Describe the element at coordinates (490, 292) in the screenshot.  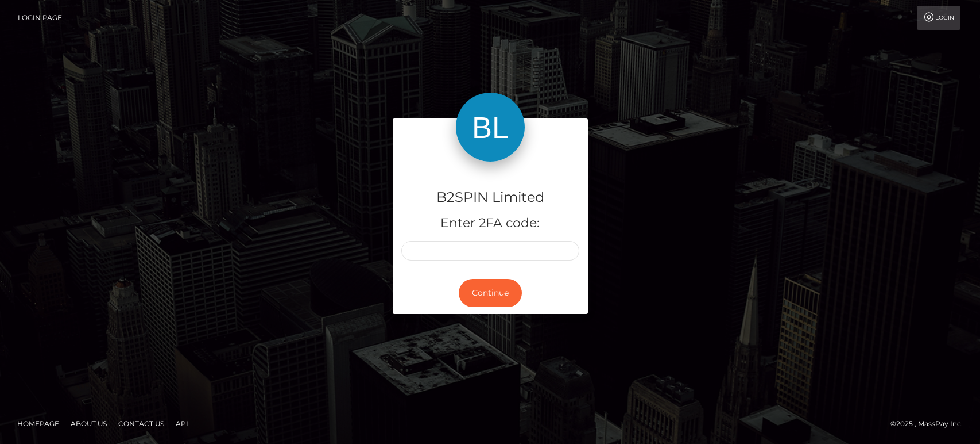
I see `button: Continue` at that location.